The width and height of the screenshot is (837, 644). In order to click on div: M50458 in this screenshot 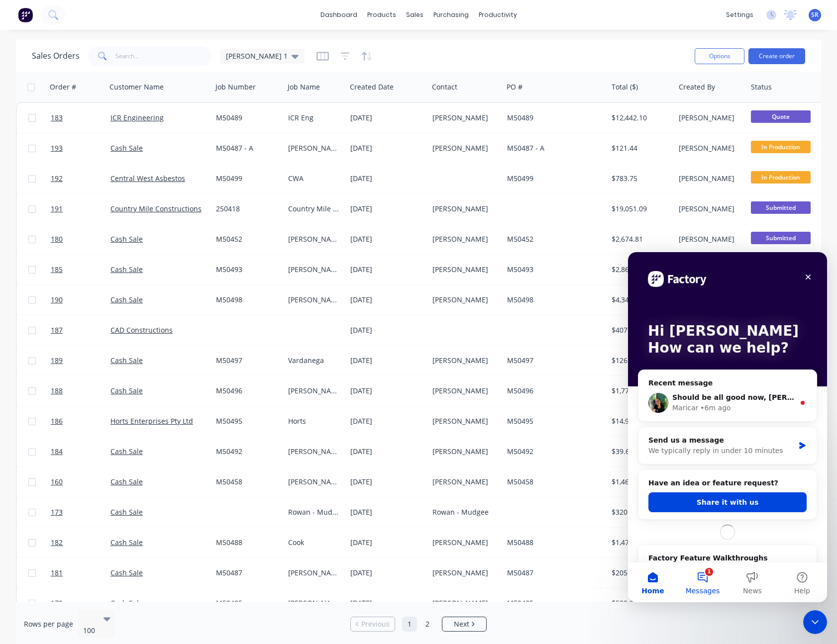, I will do `click(552, 482)`.